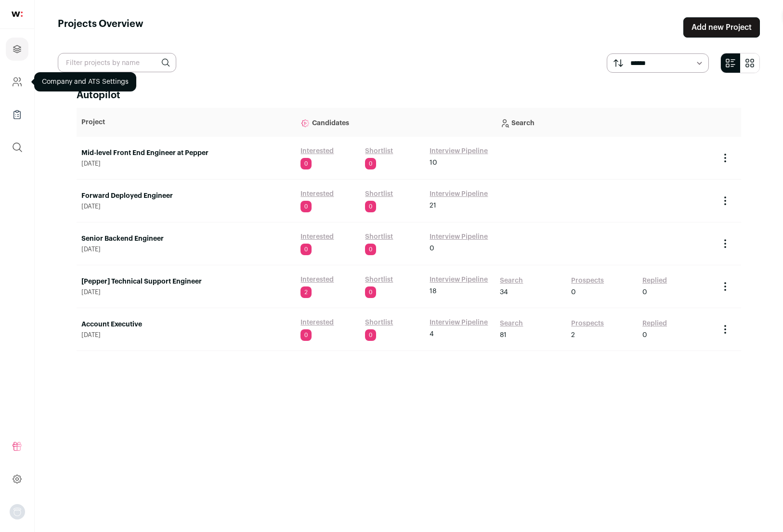  Describe the element at coordinates (17, 14) in the screenshot. I see `img: wellfound-shorthand-0d5821cbd27db2630d0214b213865d53afaa358527fdda9d0ea32b1df1b89c2c.svg` at that location.